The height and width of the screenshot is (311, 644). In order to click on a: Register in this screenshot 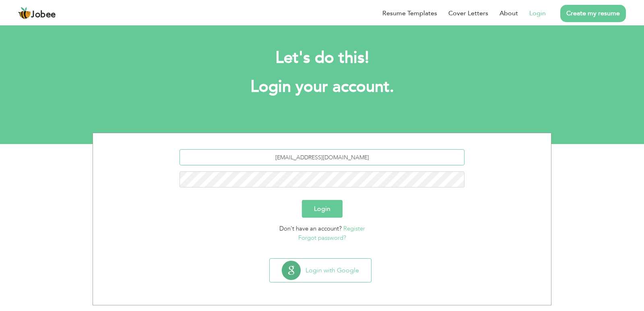, I will do `click(354, 228)`.